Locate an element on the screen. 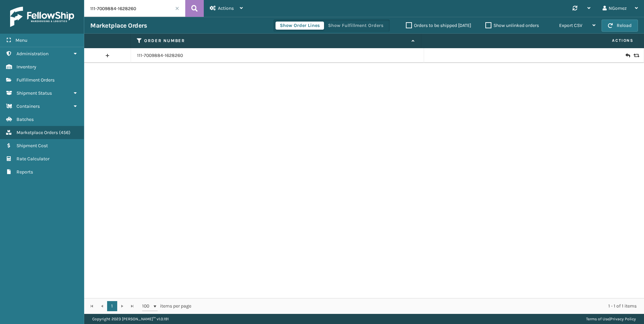 The height and width of the screenshot is (324, 644). a: 111-7009884-1628260 is located at coordinates (160, 55).